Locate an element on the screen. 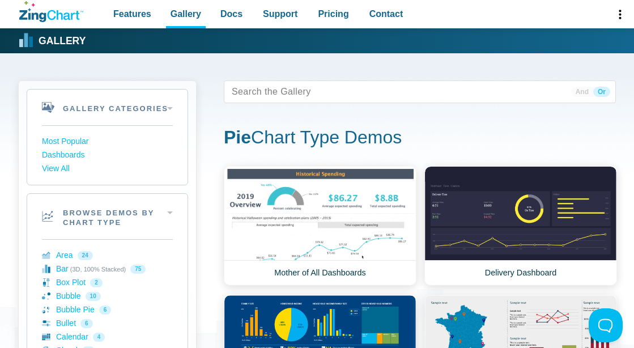 Image resolution: width=634 pixels, height=348 pixels. span: Or is located at coordinates (602, 92).